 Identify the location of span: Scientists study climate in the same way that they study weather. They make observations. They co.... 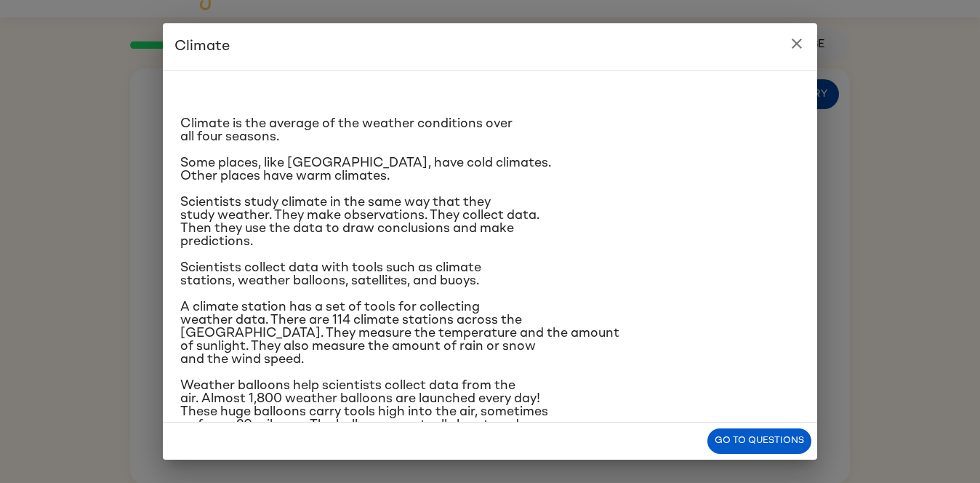
(360, 222).